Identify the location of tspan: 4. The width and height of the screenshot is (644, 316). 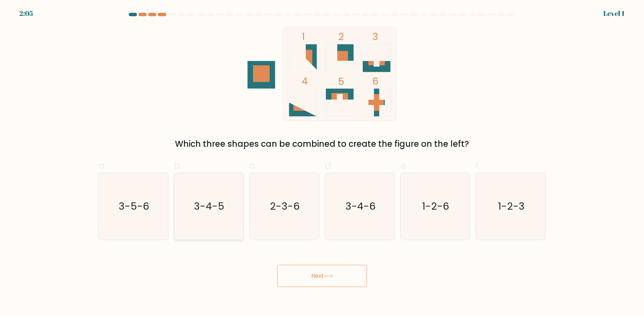
(304, 81).